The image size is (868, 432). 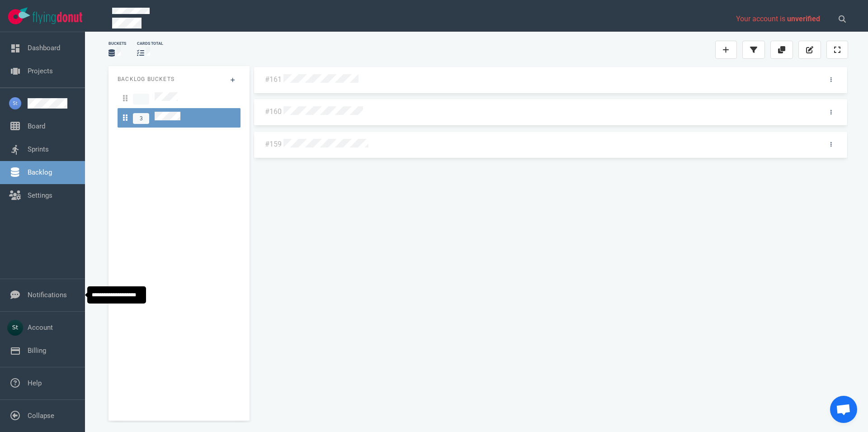 I want to click on a: Sprints, so click(x=38, y=149).